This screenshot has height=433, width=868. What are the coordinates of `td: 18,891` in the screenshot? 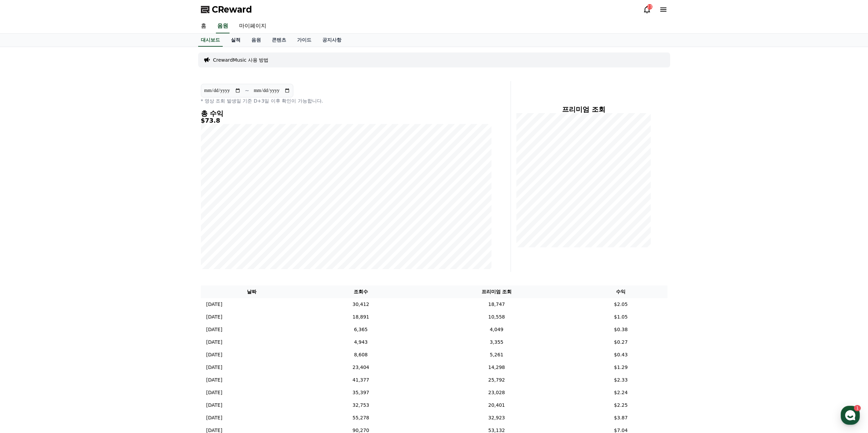 It's located at (361, 317).